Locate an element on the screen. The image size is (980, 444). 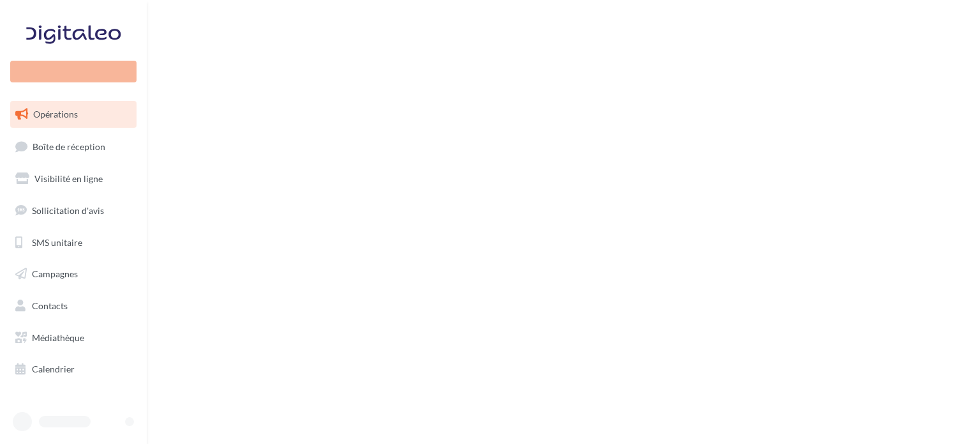
span: Sollicitation d'avis is located at coordinates (67, 210).